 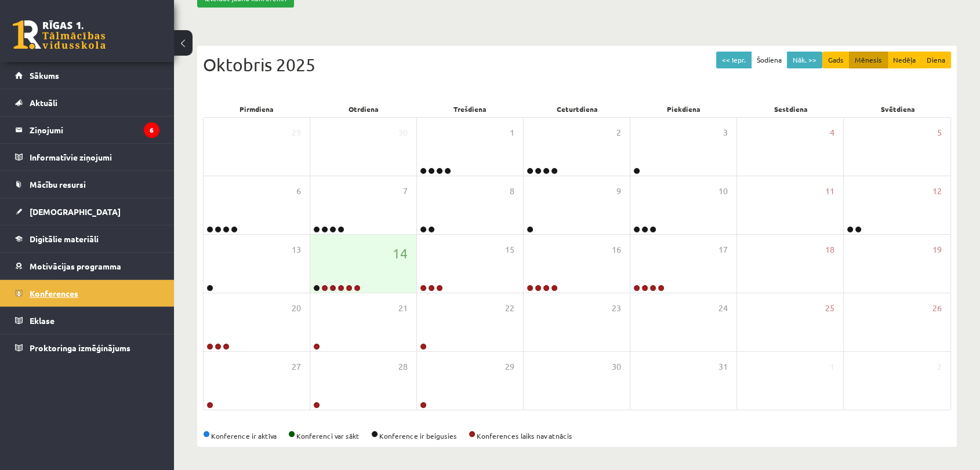 What do you see at coordinates (937, 308) in the screenshot?
I see `span: 26` at bounding box center [937, 308].